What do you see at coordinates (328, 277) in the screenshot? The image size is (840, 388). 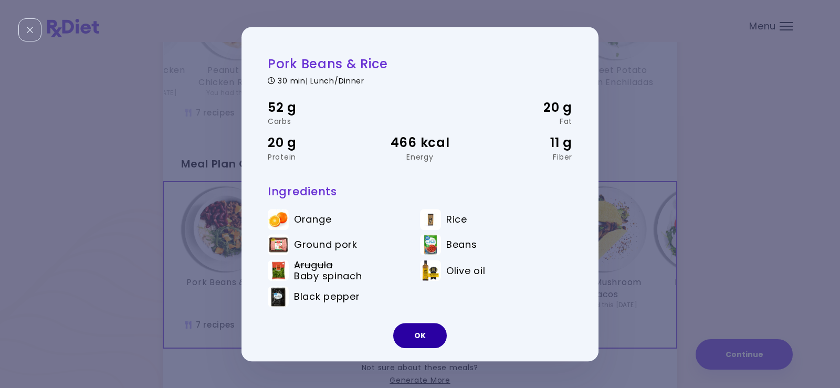 I see `span: Baby spinach` at bounding box center [328, 277].